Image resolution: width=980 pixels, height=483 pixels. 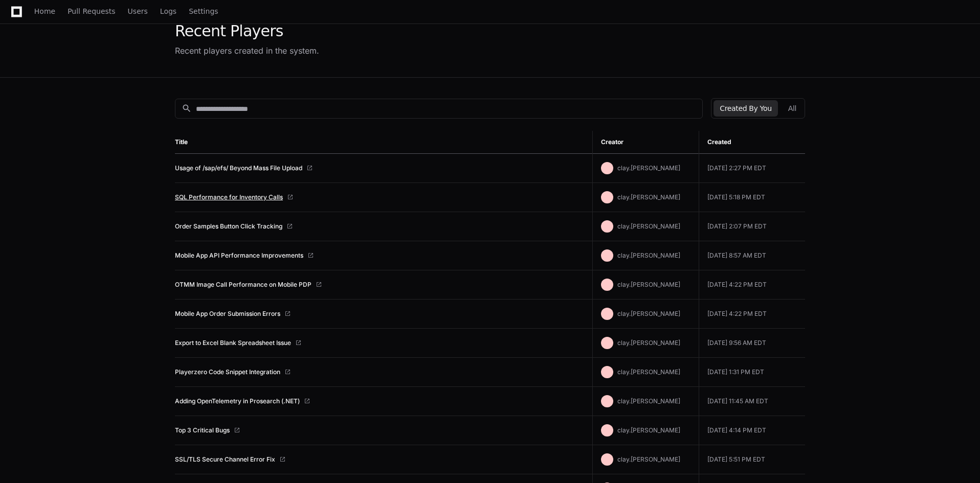 What do you see at coordinates (45, 11) in the screenshot?
I see `span: Home` at bounding box center [45, 11].